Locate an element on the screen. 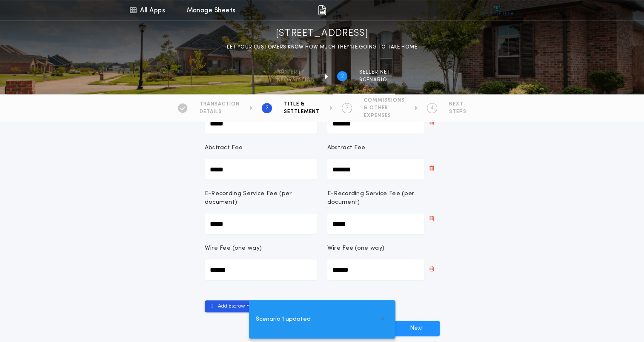 Image resolution: width=644 pixels, height=342 pixels. span: TRANSACTION is located at coordinates (220, 104).